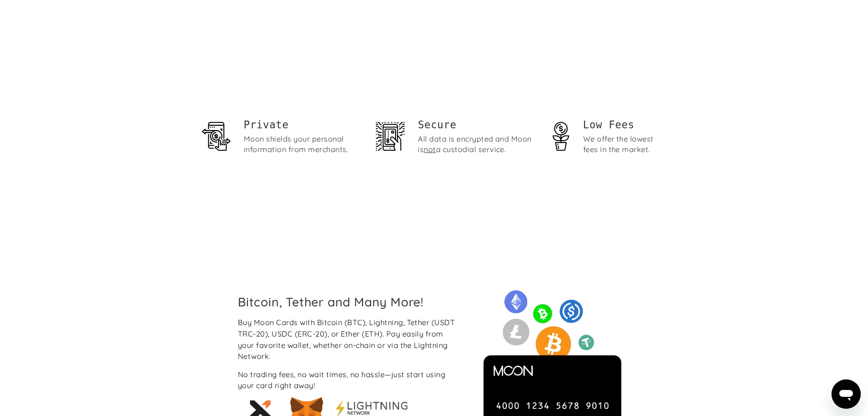 The width and height of the screenshot is (868, 416). Describe the element at coordinates (430, 149) in the screenshot. I see `span: not` at that location.